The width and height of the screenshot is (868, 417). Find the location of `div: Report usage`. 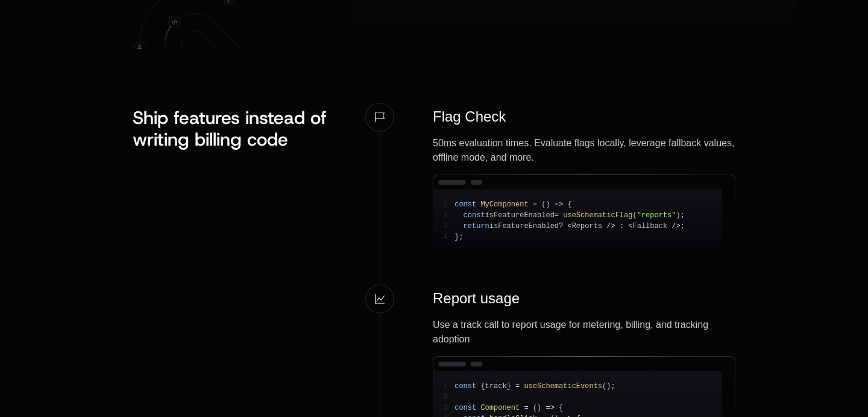

div: Report usage is located at coordinates (584, 299).